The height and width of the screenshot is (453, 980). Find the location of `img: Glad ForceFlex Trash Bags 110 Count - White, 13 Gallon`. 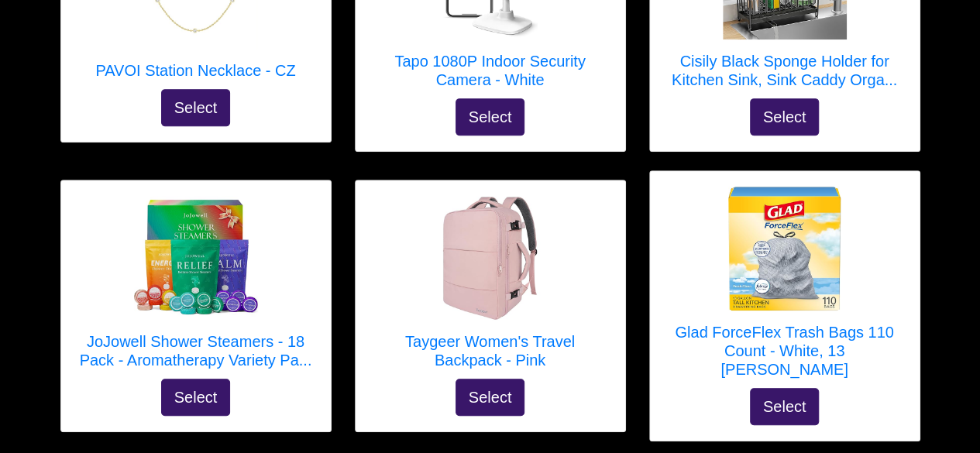

img: Glad ForceFlex Trash Bags 110 Count - White, 13 Gallon is located at coordinates (785, 249).